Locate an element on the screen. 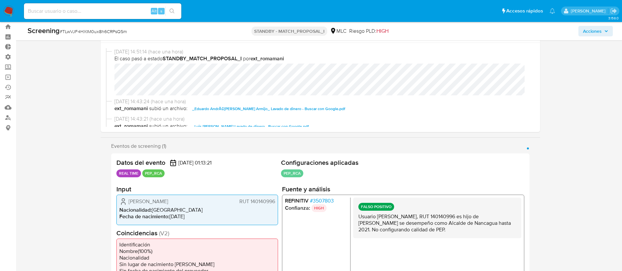  div: MLC is located at coordinates (338, 31).